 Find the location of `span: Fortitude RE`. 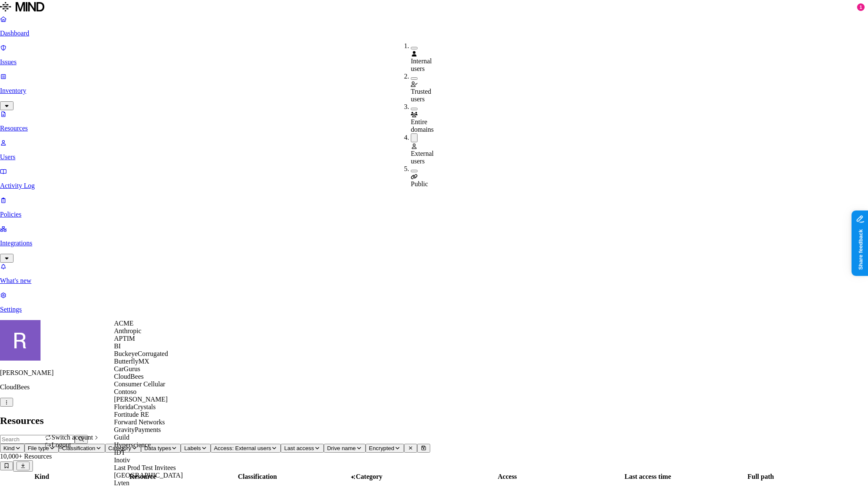

span: Fortitude RE is located at coordinates (131, 414).